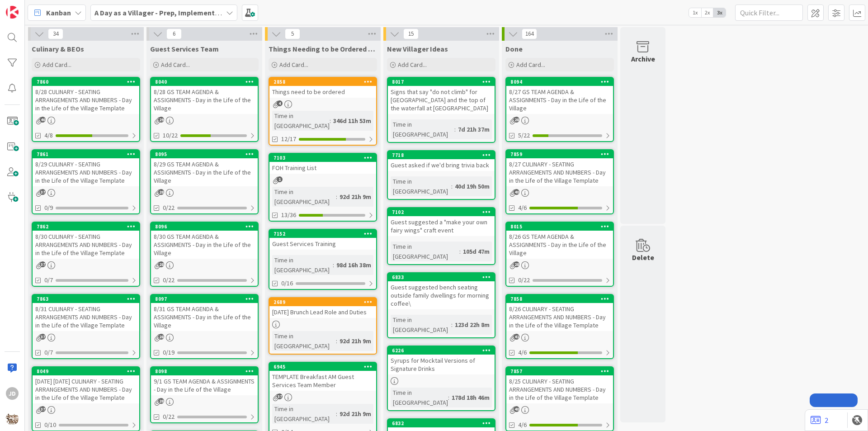  Describe the element at coordinates (279, 179) in the screenshot. I see `span: 1` at that location.